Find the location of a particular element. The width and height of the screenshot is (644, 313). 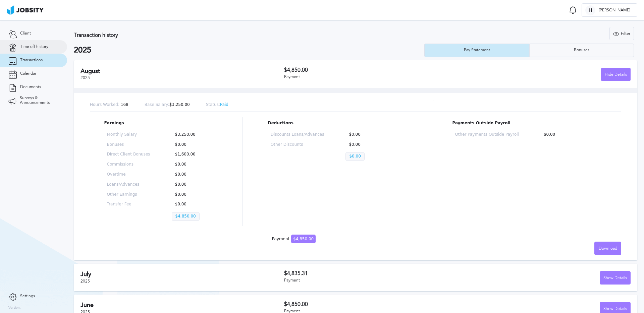

p: Paid is located at coordinates (217, 105).